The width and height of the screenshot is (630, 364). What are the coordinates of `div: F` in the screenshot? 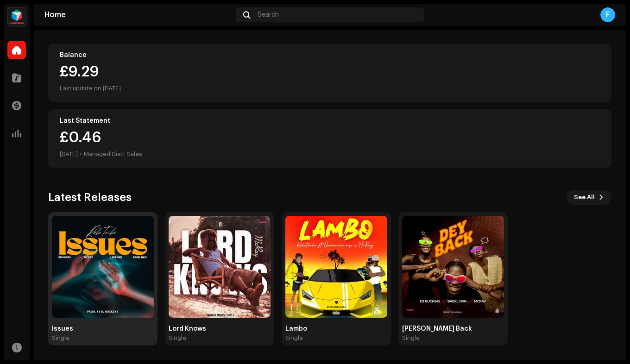 It's located at (608, 15).